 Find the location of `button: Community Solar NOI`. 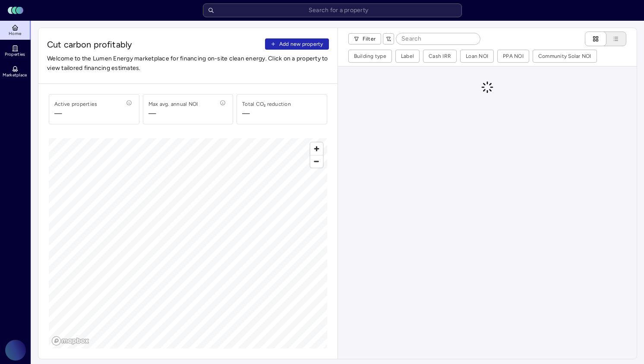

button: Community Solar NOI is located at coordinates (565, 56).